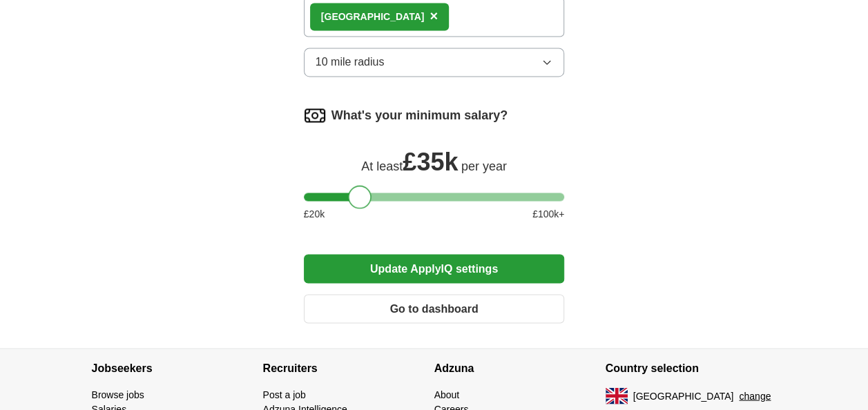 The height and width of the screenshot is (410, 868). Describe the element at coordinates (118, 395) in the screenshot. I see `a: Browse jobs` at that location.